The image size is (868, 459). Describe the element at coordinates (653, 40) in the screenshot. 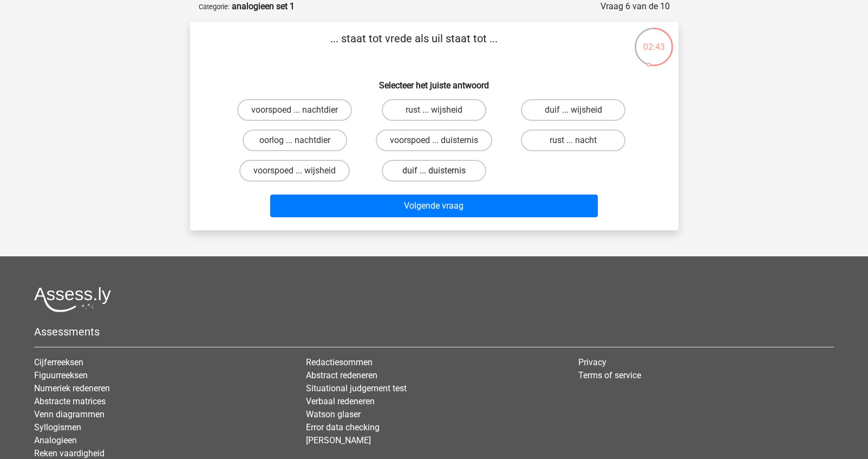

I see `div: 02:43` at that location.